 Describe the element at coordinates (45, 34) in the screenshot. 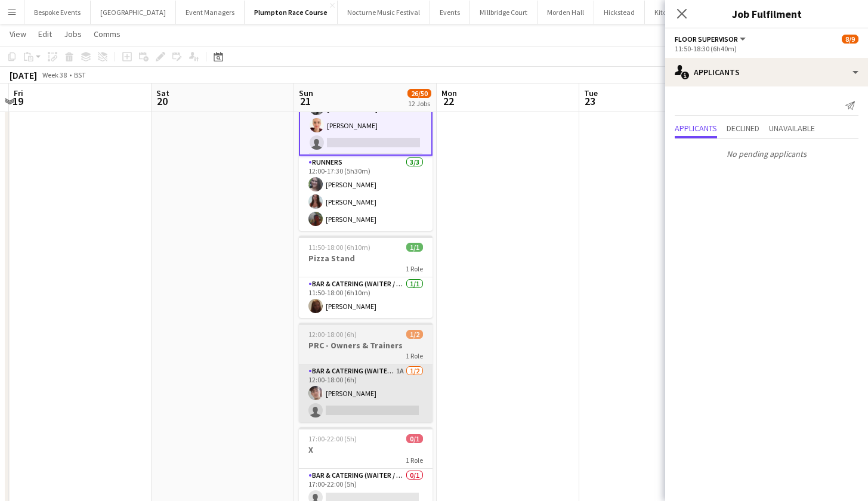

I see `a: Edit` at that location.